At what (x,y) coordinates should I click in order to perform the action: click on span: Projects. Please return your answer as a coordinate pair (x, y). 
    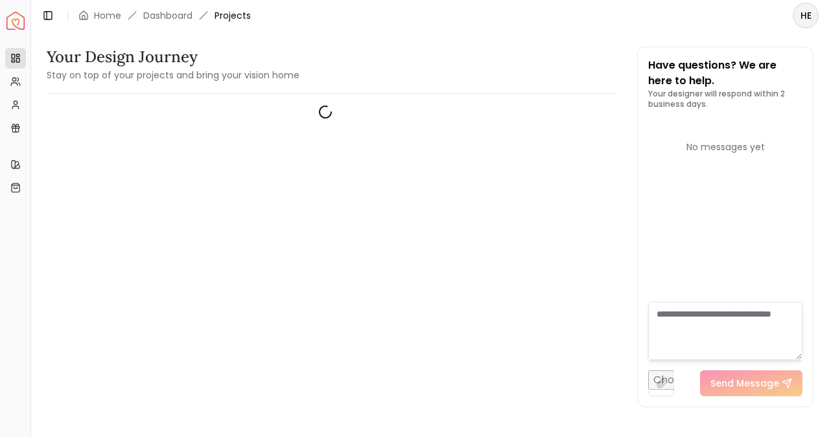
    Looking at the image, I should click on (233, 16).